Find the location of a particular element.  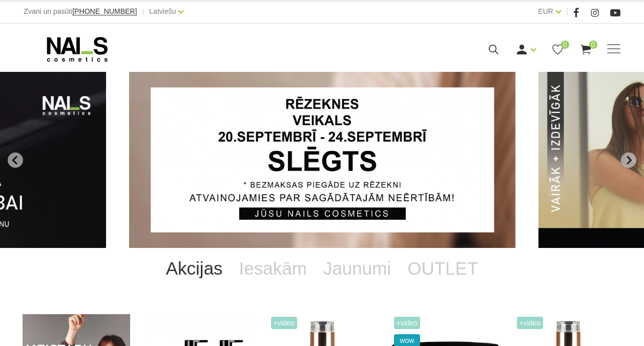

a: EUR is located at coordinates (545, 12).